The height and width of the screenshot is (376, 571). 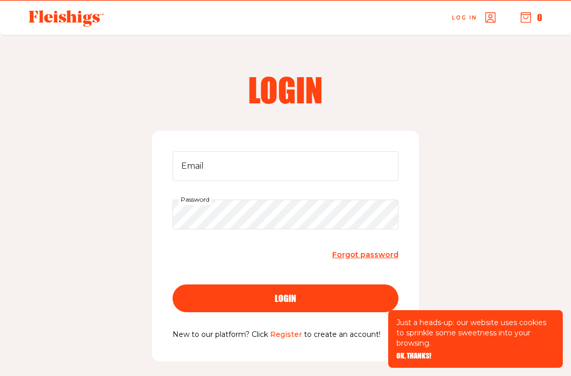 I want to click on span: Forgot password, so click(x=365, y=254).